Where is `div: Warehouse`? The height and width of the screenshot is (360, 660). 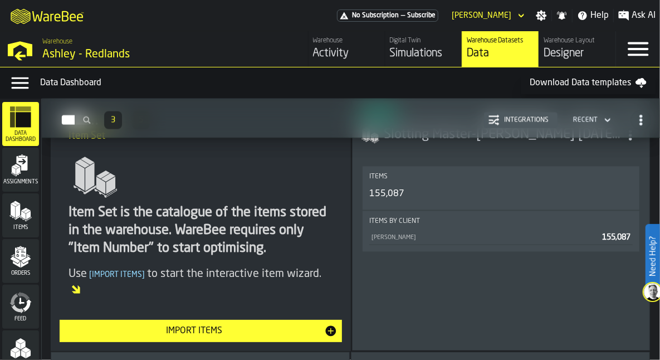 div: Warehouse is located at coordinates (346, 41).